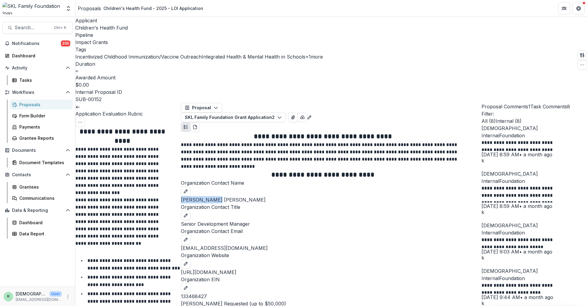 This screenshot has width=587, height=306. I want to click on div: Form Builder, so click(43, 116).